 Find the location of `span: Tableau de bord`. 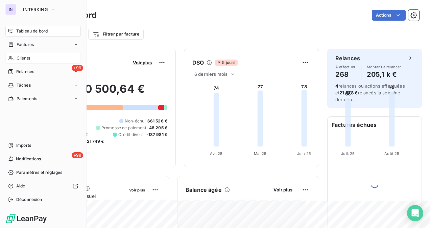

span: Tableau de bord is located at coordinates (32, 31).